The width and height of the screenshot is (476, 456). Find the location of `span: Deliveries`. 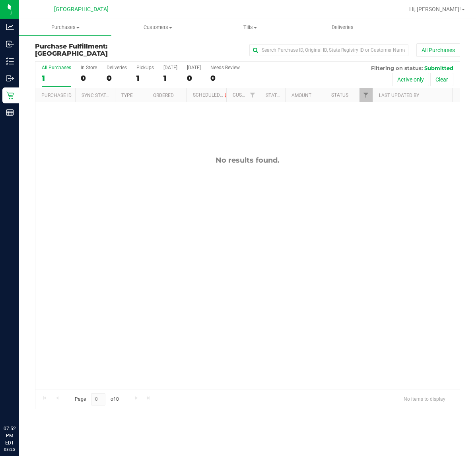

span: Deliveries is located at coordinates (342, 28).